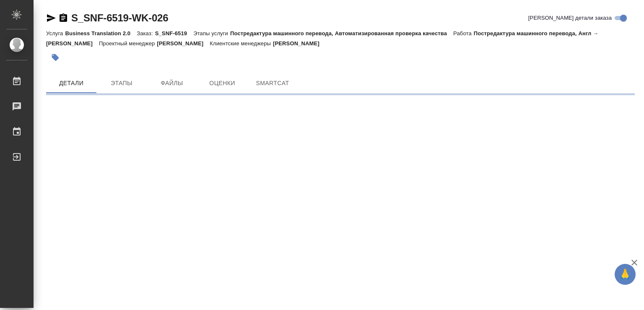 Image resolution: width=644 pixels, height=310 pixels. Describe the element at coordinates (222, 83) in the screenshot. I see `span: Оценки` at that location.